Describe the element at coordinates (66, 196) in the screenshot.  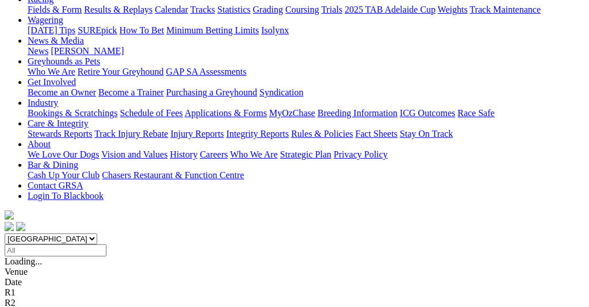
I see `a: Login To Blackbook` at that location.